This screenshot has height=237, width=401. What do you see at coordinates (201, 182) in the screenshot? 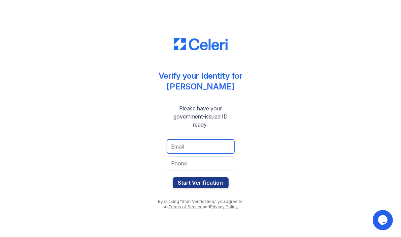
I see `button: Start Verification` at bounding box center [201, 182].